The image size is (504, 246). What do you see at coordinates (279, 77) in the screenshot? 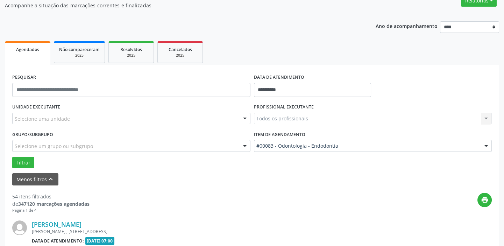
I see `label: DATA DE ATENDIMENTO` at bounding box center [279, 77].